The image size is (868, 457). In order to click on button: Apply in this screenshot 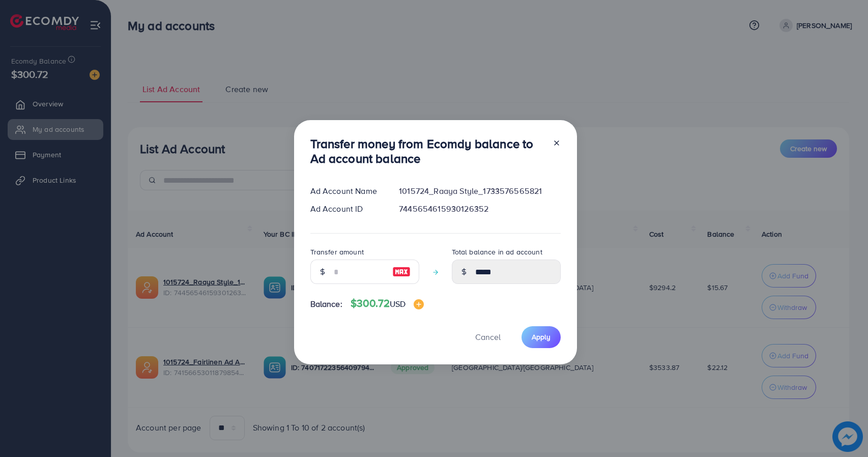, I will do `click(541, 337)`.